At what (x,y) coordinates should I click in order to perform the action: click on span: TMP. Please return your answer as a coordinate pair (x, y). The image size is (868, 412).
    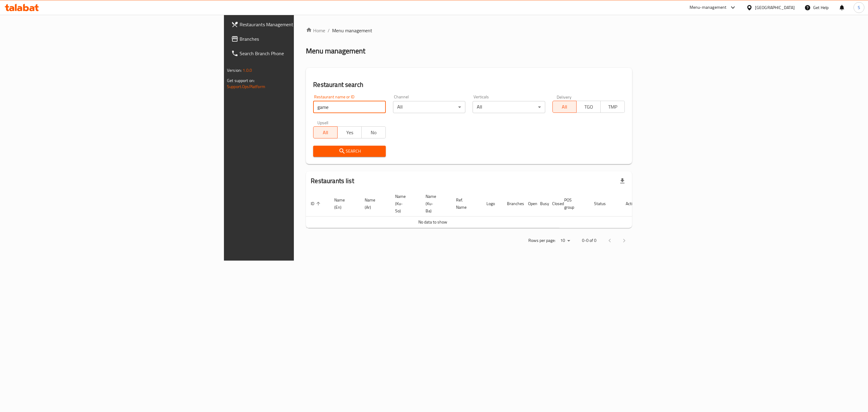
    Looking at the image, I should click on (613, 107).